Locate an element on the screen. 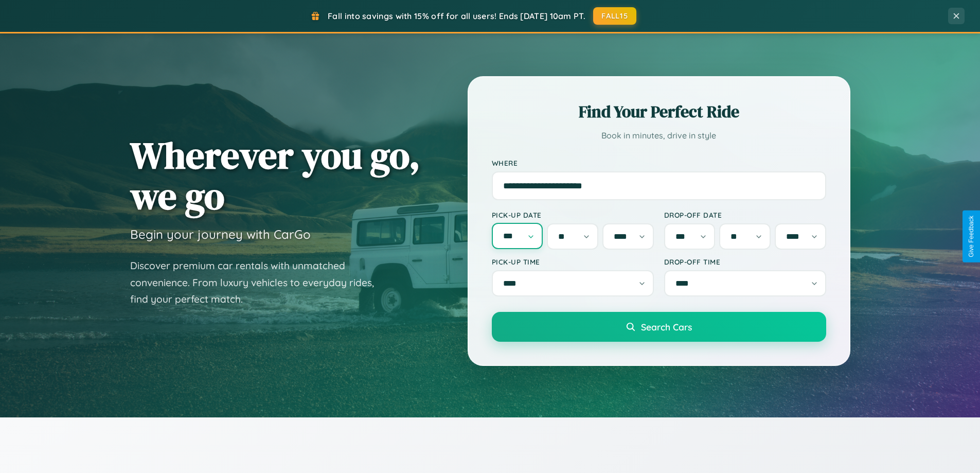  label: Drop-off Time is located at coordinates (745, 261).